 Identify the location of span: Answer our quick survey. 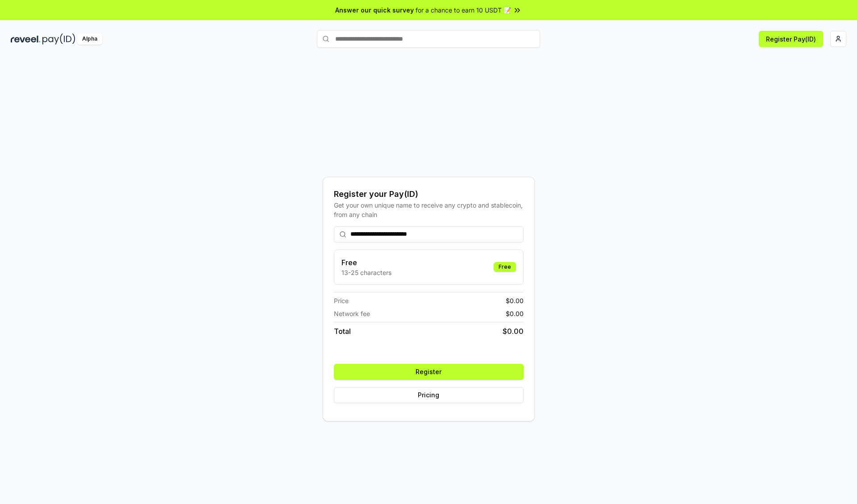
(375, 10).